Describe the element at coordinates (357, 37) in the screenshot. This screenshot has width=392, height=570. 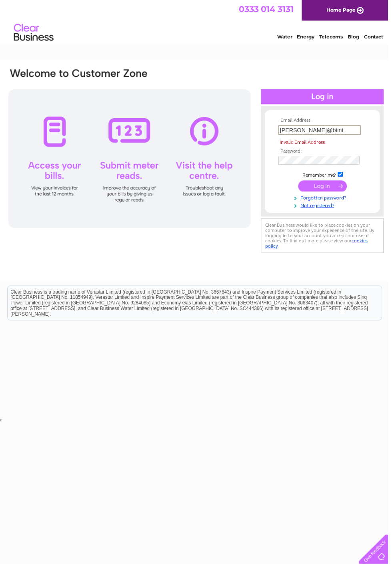
I see `a: Blog` at that location.